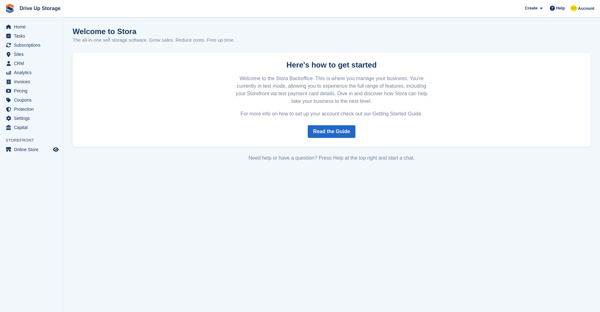 This screenshot has width=600, height=312. What do you see at coordinates (33, 91) in the screenshot?
I see `span: Pricing` at bounding box center [33, 91].